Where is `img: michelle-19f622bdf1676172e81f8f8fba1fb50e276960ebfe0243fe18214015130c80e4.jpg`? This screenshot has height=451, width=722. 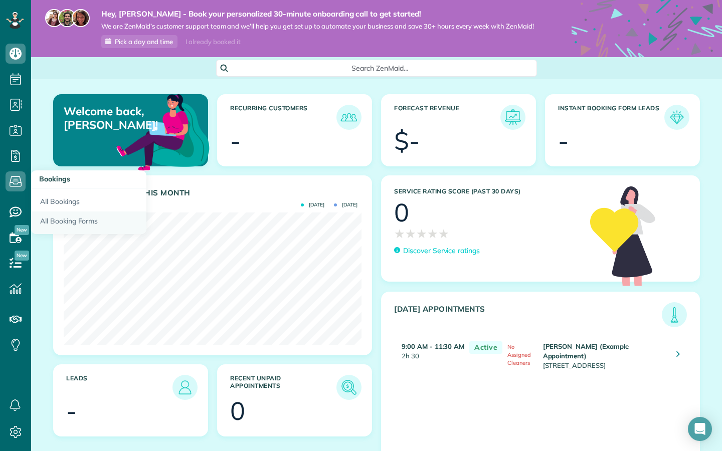 img: michelle-19f622bdf1676172e81f8f8fba1fb50e276960ebfe0243fe18214015130c80e4.jpg is located at coordinates (81, 18).